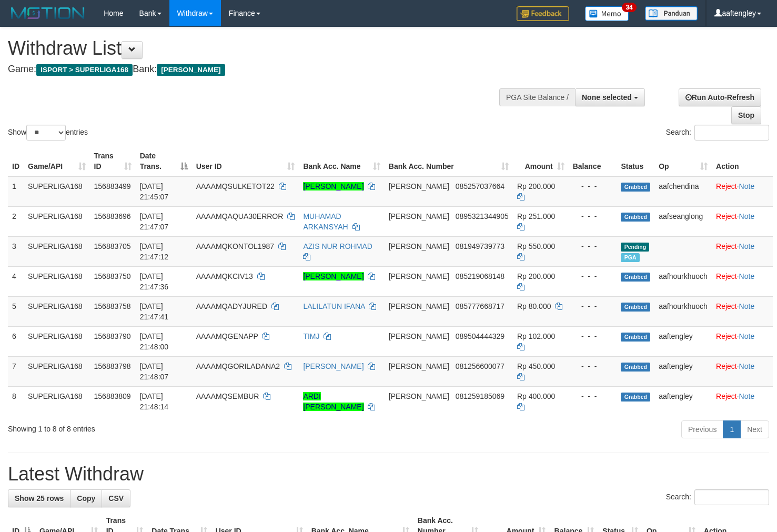 This screenshot has width=777, height=532. Describe the element at coordinates (388, 474) in the screenshot. I see `h1: Latest Withdraw` at that location.